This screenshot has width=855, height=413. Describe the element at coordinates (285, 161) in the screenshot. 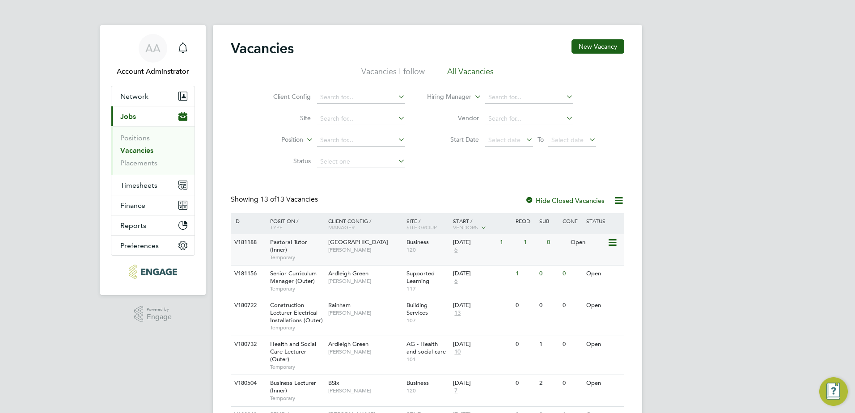

I see `label: Status` at that location.